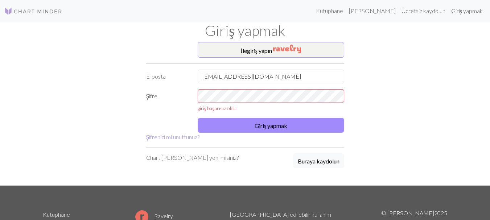  What do you see at coordinates (259, 50) in the screenshot?
I see `font: giriş yapın` at bounding box center [259, 50].